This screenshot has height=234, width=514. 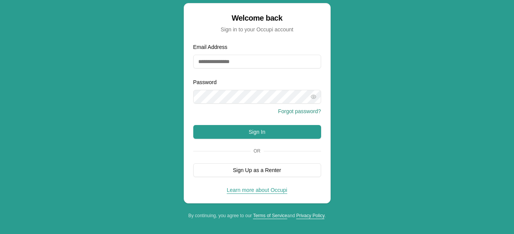 I want to click on button: Sign In, so click(x=257, y=132).